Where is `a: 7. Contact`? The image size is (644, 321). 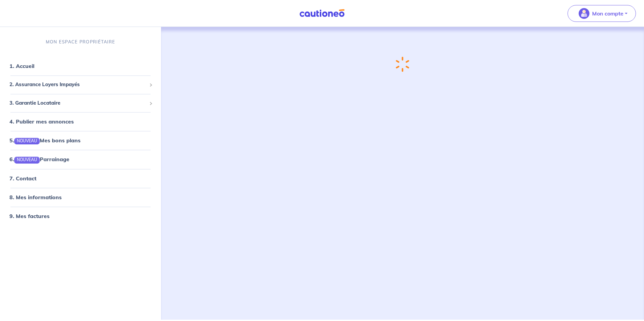
a: 7. Contact is located at coordinates (23, 178).